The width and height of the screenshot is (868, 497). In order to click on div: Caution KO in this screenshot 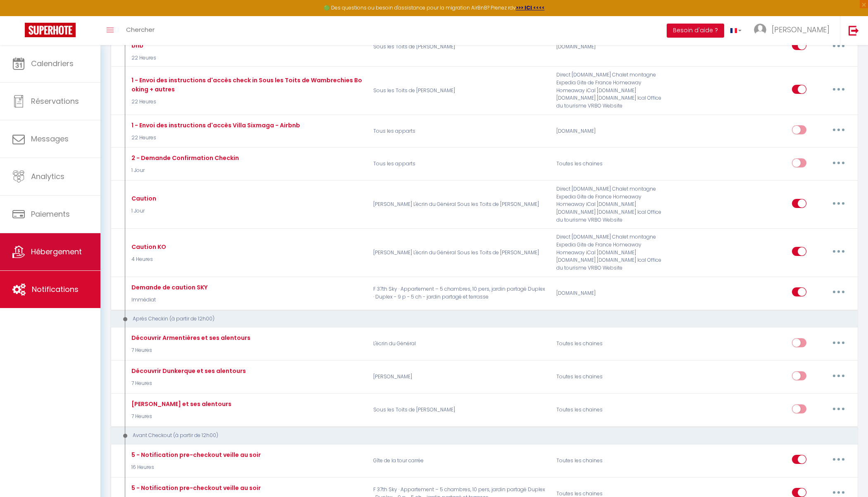, I will do `click(148, 247)`.